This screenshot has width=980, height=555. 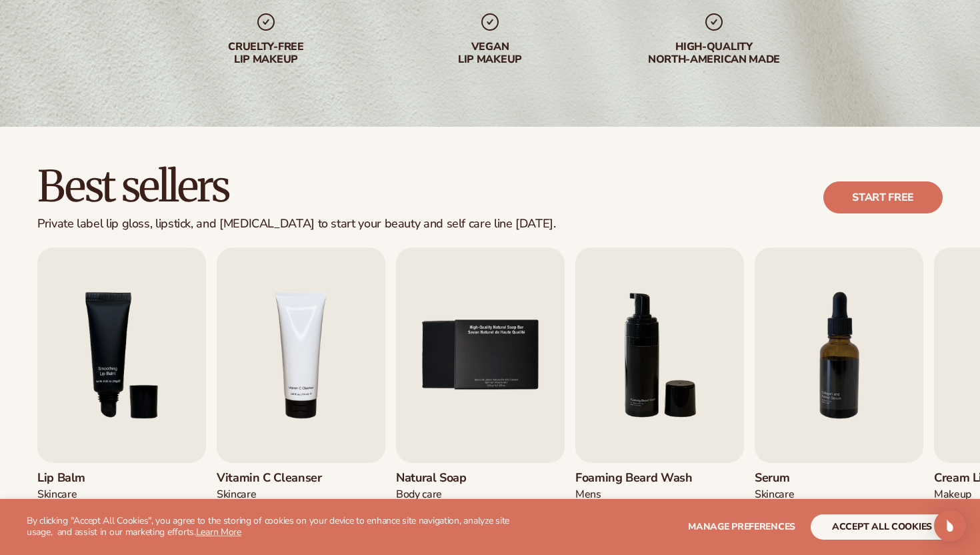 I want to click on div: BODY Care, so click(x=437, y=494).